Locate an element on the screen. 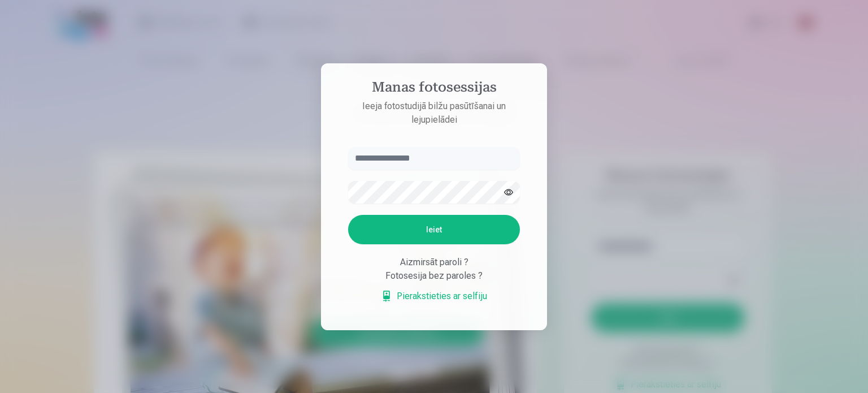 This screenshot has height=393, width=868. div: Aizmirsāt paroli ? is located at coordinates (434, 262).